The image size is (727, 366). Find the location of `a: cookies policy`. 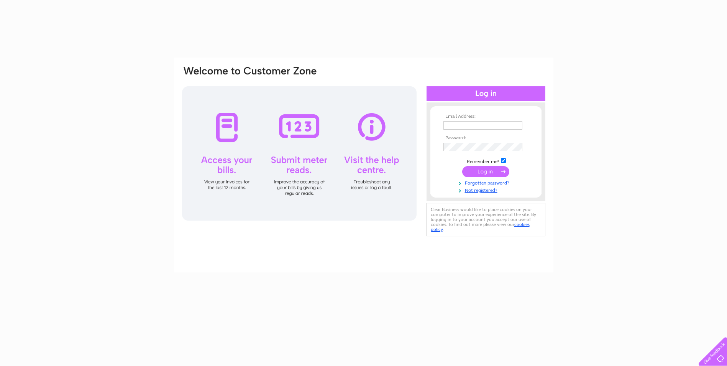

a: cookies policy is located at coordinates (480, 227).